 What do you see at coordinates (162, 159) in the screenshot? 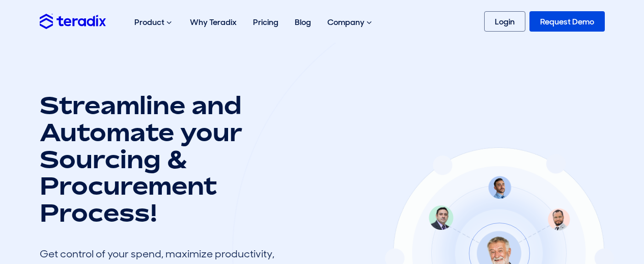
I see `h1: Streamline and Automate your Sourcing & Procurement Process!` at bounding box center [162, 159].